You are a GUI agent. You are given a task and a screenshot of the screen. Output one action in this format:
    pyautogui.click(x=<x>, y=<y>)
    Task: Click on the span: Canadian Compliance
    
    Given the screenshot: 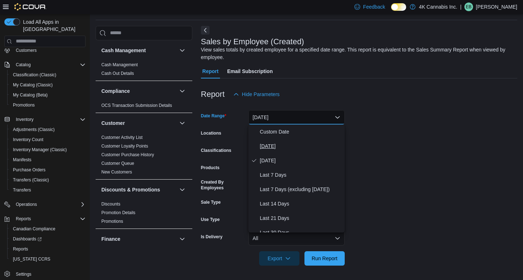 What is the action you would take?
    pyautogui.click(x=34, y=229)
    